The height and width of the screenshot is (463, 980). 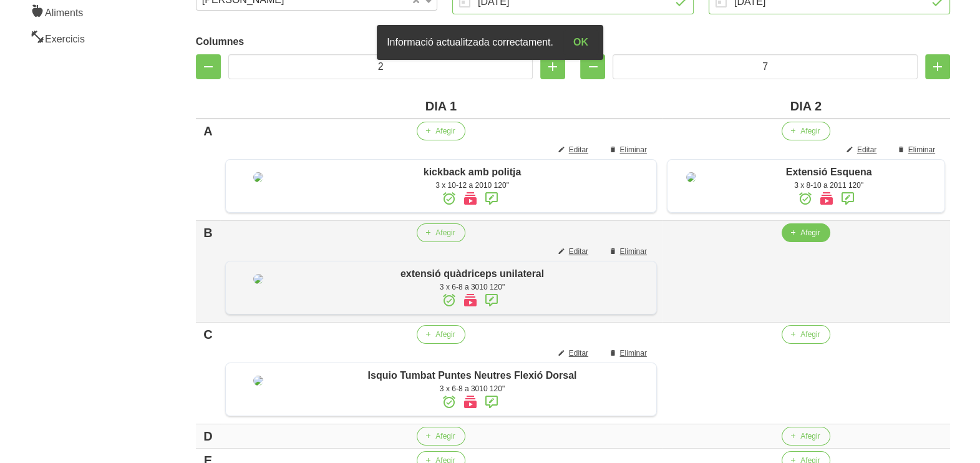 I want to click on div: DIA 2, so click(x=806, y=106).